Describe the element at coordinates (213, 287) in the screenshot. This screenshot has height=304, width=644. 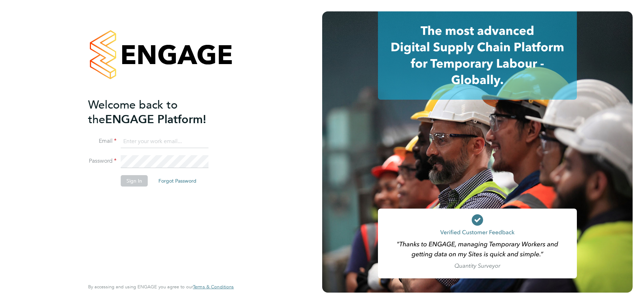
I see `span: Terms & Conditions` at that location.